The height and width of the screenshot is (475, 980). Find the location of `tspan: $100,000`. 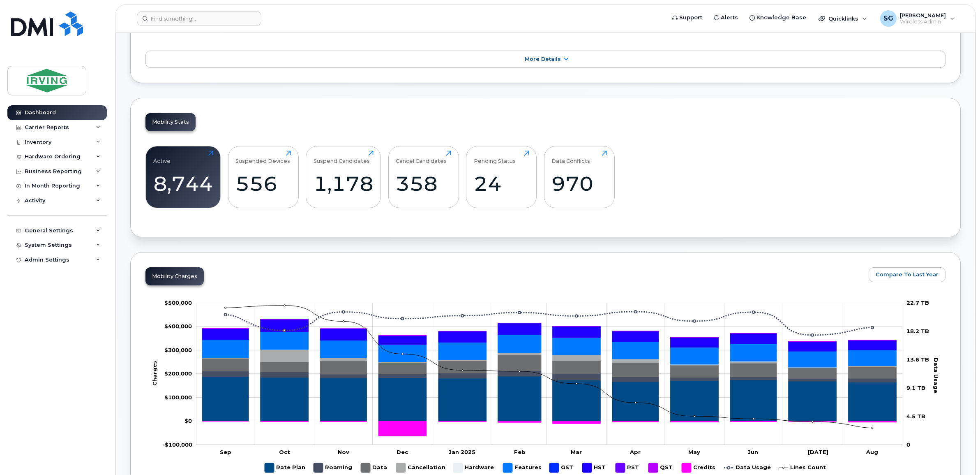

tspan: $100,000 is located at coordinates (178, 397).